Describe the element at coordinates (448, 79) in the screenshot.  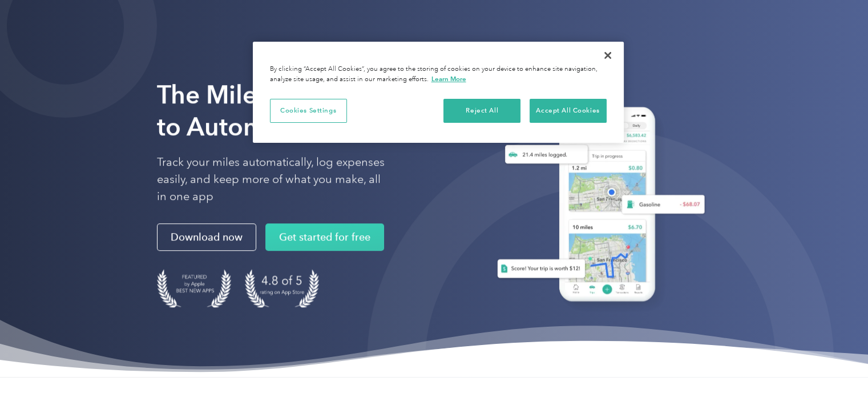
I see `a: More information about your privacy, opens in a new tab` at that location.